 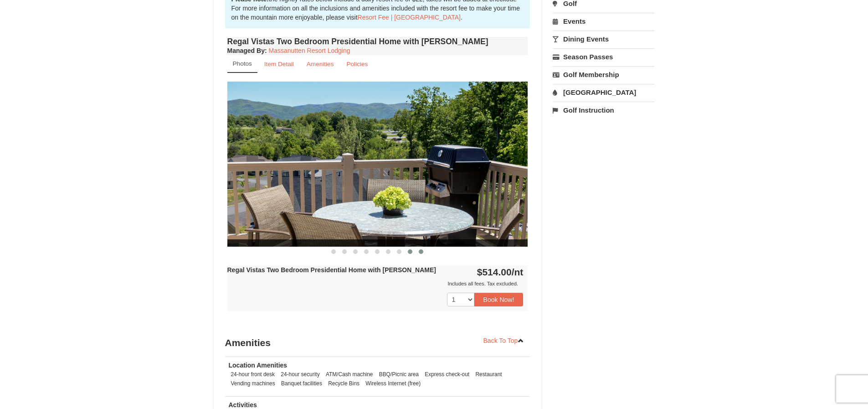 I want to click on small: Policies, so click(x=357, y=64).